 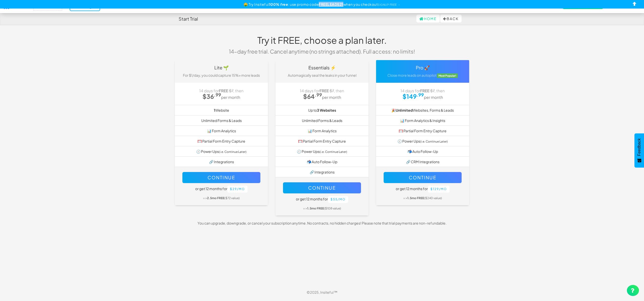 What do you see at coordinates (322, 75) in the screenshot?
I see `p: Automagically seal the leaks in your funnel` at bounding box center [322, 75].